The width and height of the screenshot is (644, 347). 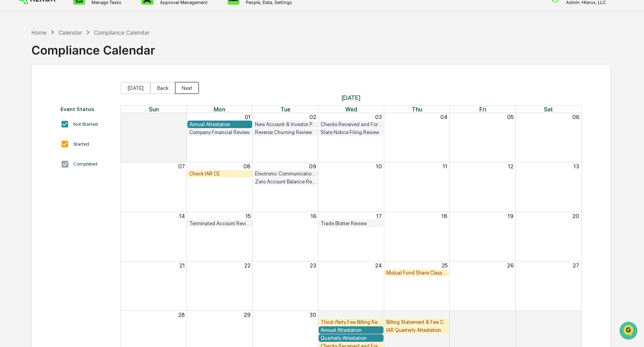 I want to click on div: Not Started, so click(x=86, y=124).